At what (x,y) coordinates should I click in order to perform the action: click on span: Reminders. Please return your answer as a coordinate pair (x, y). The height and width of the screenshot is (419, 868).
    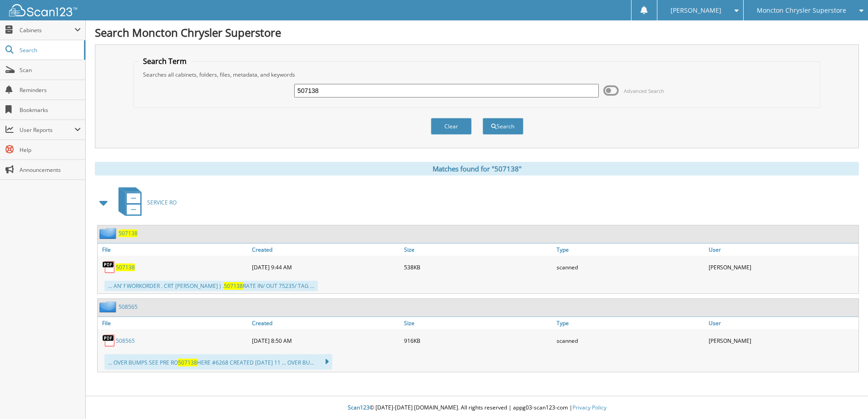
    Looking at the image, I should click on (50, 90).